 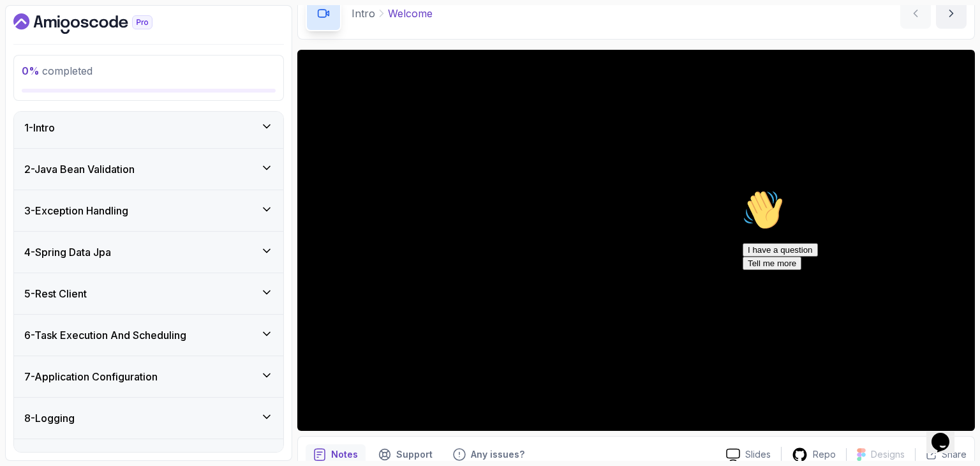 I want to click on p: Slides, so click(x=758, y=454).